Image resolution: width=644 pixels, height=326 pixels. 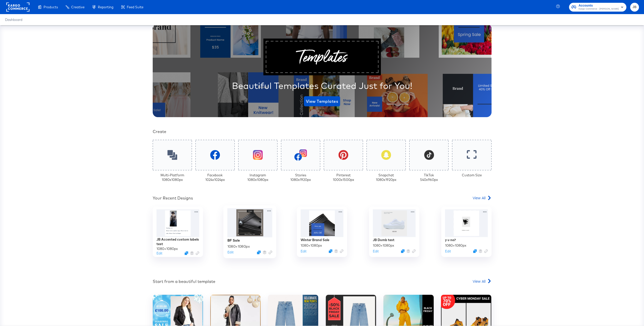 What do you see at coordinates (467, 232) in the screenshot?
I see `div: y u no?1080×1080pxEditDuplicate` at bounding box center [467, 232].